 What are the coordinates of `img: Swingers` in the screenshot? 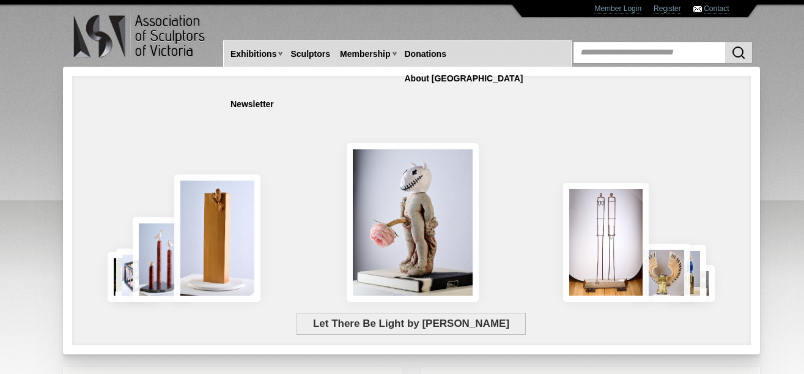 It's located at (606, 242).